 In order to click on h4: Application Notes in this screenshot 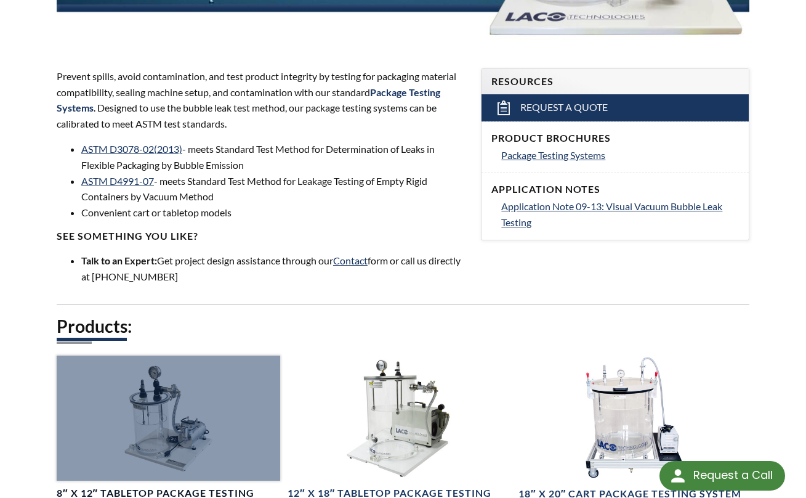, I will do `click(615, 189)`.